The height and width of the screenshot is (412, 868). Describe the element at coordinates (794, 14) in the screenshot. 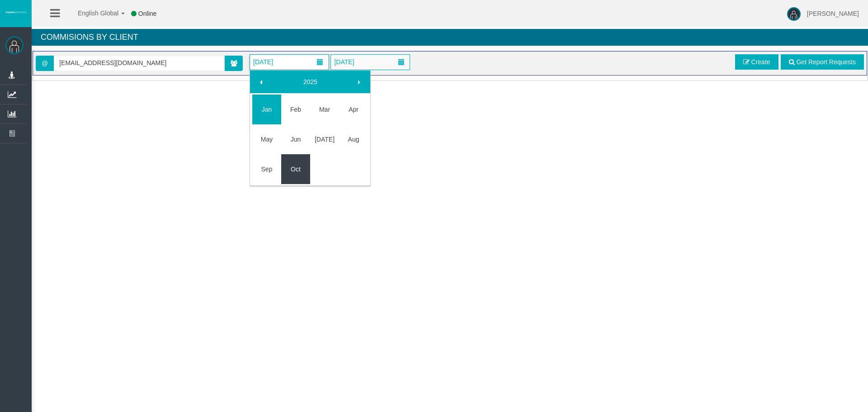

I see `img: user-image` at that location.